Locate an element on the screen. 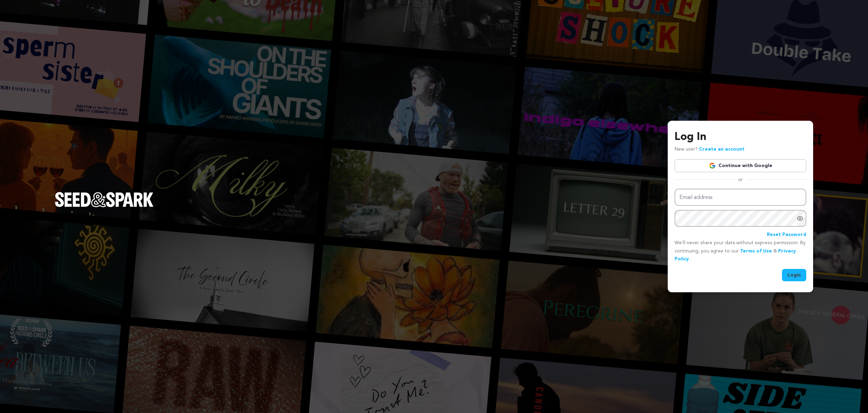 The image size is (868, 413). a: Show password as plain text. Warning: this will display your password on the screen. is located at coordinates (801, 218).